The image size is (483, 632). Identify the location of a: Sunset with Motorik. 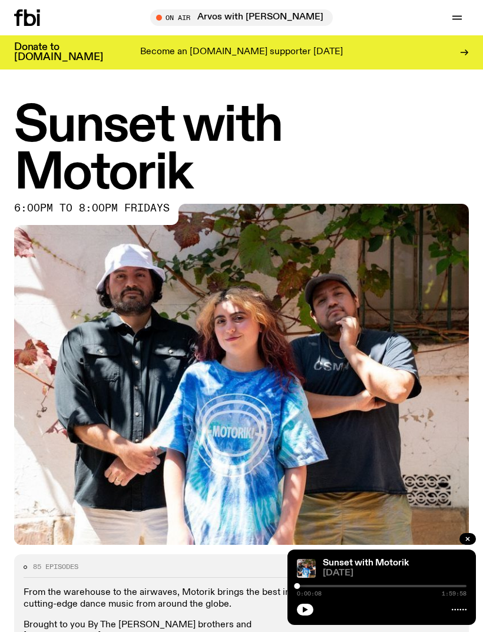
(365, 563).